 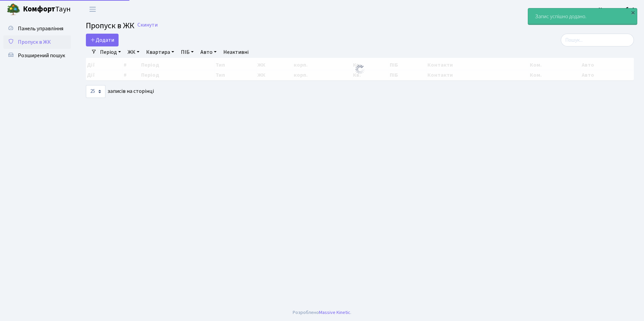 What do you see at coordinates (597, 40) in the screenshot?
I see `input: Пошук...` at bounding box center [597, 40].